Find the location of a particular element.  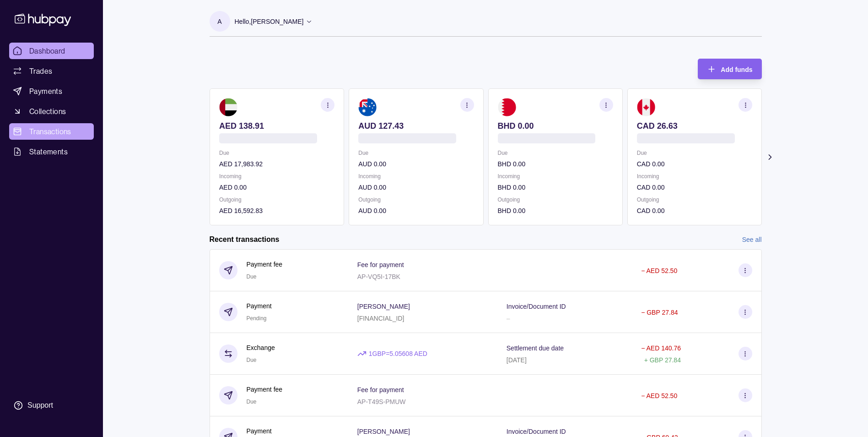

p: CAD 26.63 is located at coordinates (694, 126).